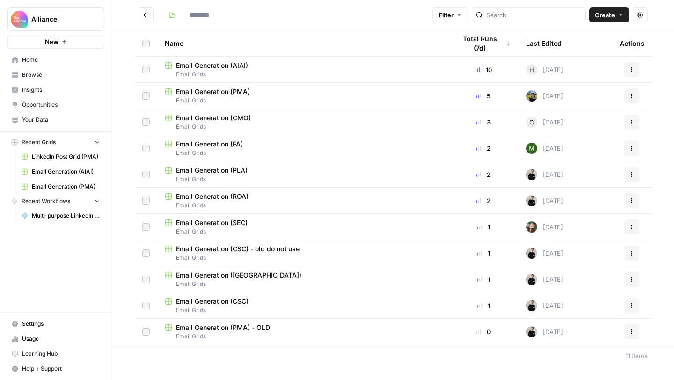 This screenshot has height=380, width=674. What do you see at coordinates (532, 148) in the screenshot?
I see `img: l5bw1boy7i1vzeyb5kvp5qo3zmc4` at bounding box center [532, 148].